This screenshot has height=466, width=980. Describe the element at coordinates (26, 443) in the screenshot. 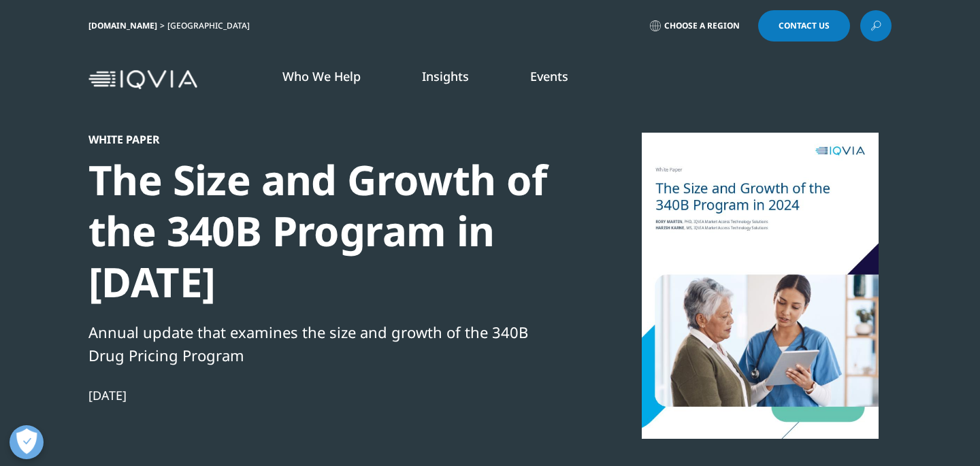

I see `button: Open Preferences` at that location.